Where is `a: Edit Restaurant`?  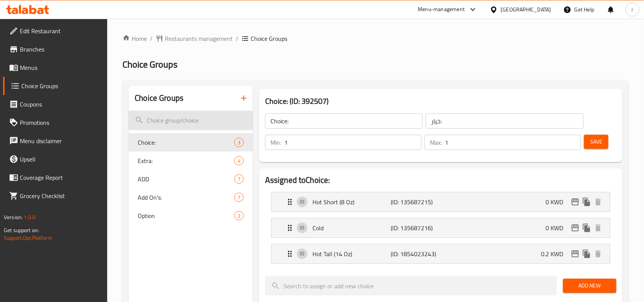 a: Edit Restaurant is located at coordinates (55, 31).